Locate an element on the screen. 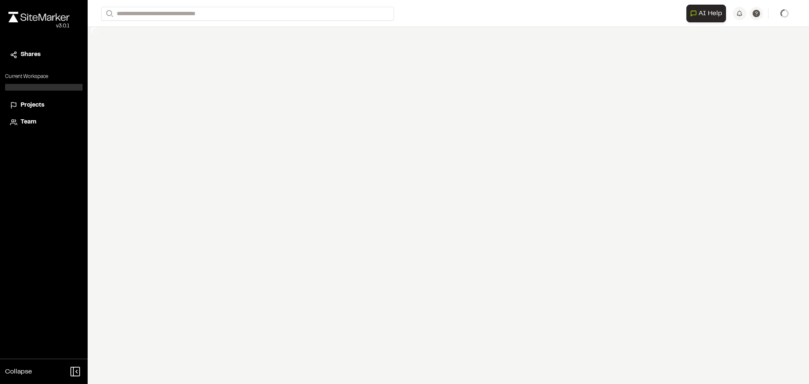 The width and height of the screenshot is (809, 384). span: Projects is located at coordinates (32, 105).